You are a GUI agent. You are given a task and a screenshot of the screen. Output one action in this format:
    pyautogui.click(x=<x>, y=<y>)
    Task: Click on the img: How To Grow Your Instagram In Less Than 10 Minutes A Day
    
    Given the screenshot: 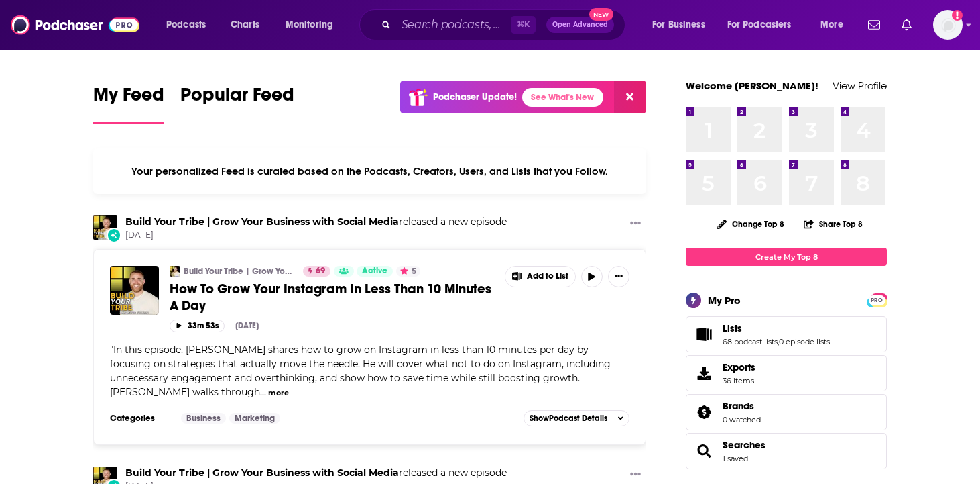 What is the action you would take?
    pyautogui.click(x=134, y=290)
    